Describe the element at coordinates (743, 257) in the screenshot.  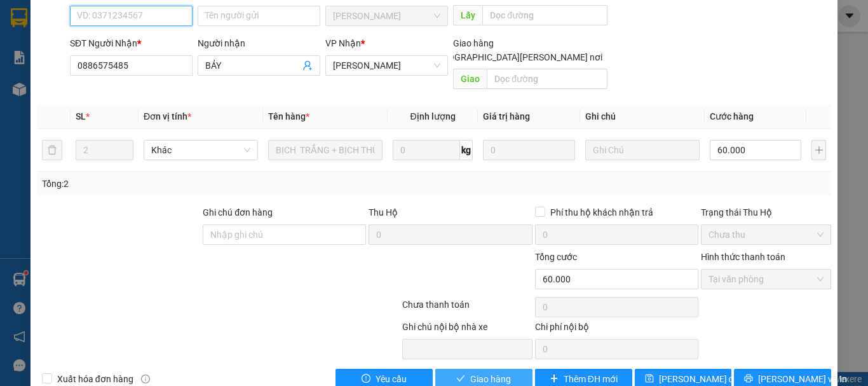
I see `label: Hình thức thanh toán` at that location.